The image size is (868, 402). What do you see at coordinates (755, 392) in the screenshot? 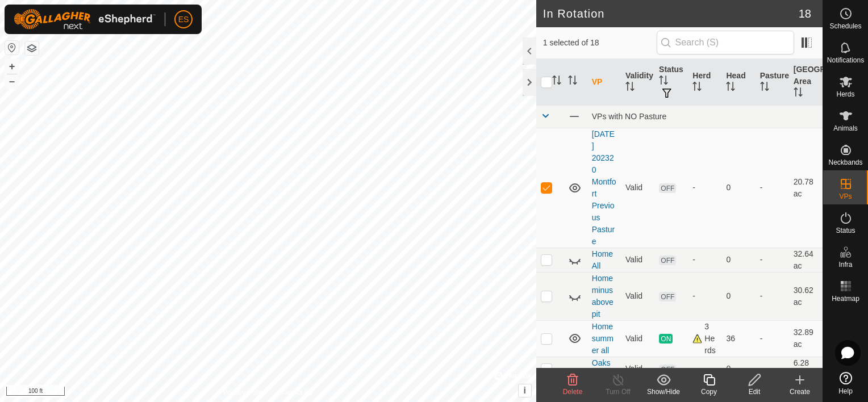
I see `div: Edit` at bounding box center [755, 392].